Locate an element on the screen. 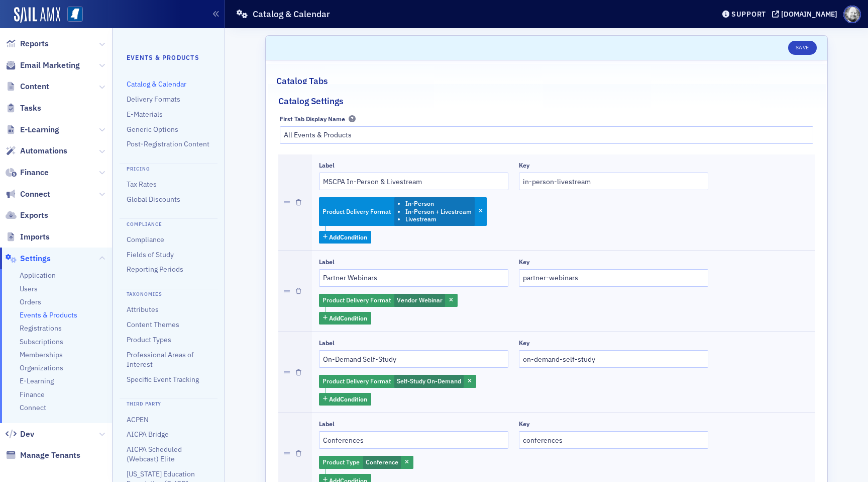  a: Settings is located at coordinates (28, 258).